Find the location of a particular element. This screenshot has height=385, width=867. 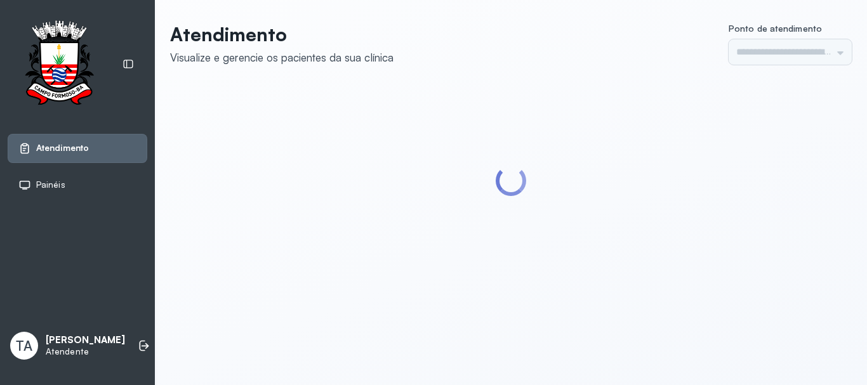

p: Atendimento is located at coordinates (282, 34).